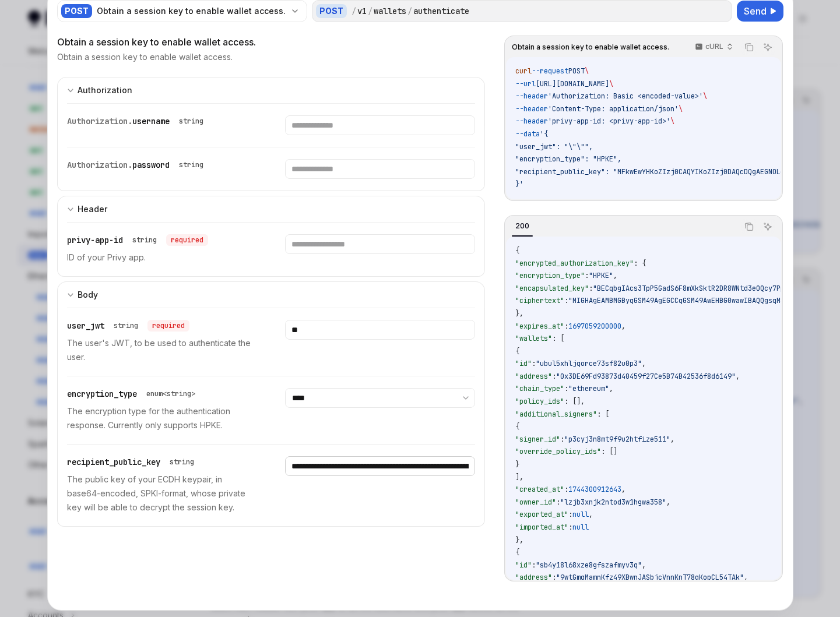 Image resolution: width=840 pixels, height=617 pixels. What do you see at coordinates (540, 301) in the screenshot?
I see `span: "ciphertext"` at bounding box center [540, 301].